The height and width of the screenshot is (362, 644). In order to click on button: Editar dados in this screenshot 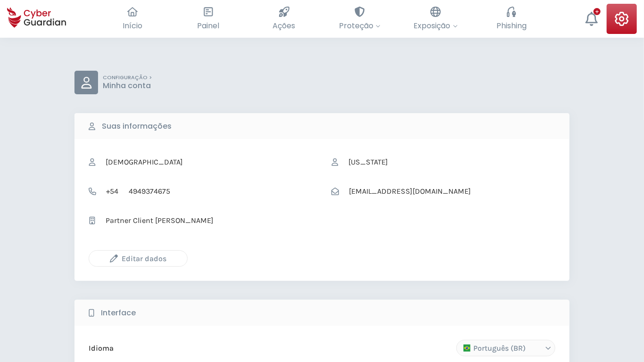, I will do `click(138, 258)`.